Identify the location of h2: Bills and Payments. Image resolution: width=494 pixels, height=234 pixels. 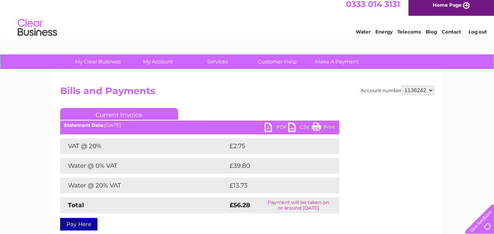
(247, 93).